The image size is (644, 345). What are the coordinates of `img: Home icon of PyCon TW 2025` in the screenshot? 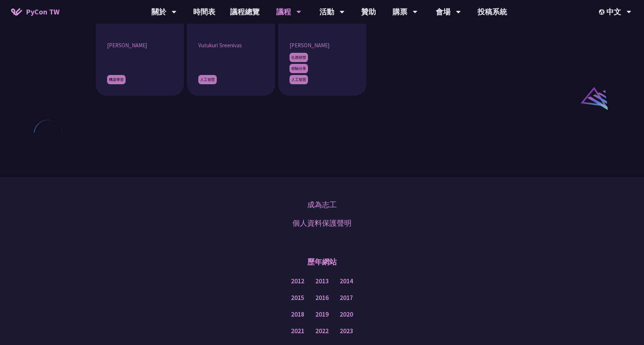 It's located at (17, 12).